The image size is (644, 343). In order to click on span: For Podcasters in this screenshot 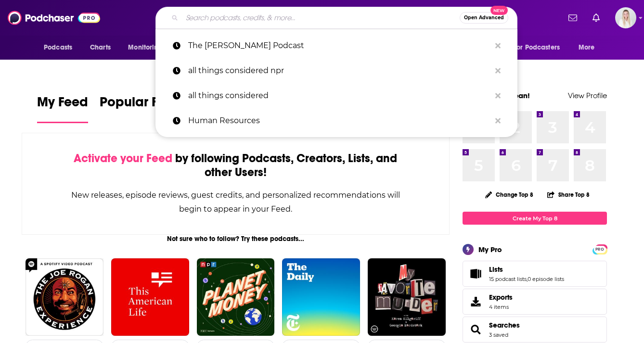, I will do `click(537, 48)`.